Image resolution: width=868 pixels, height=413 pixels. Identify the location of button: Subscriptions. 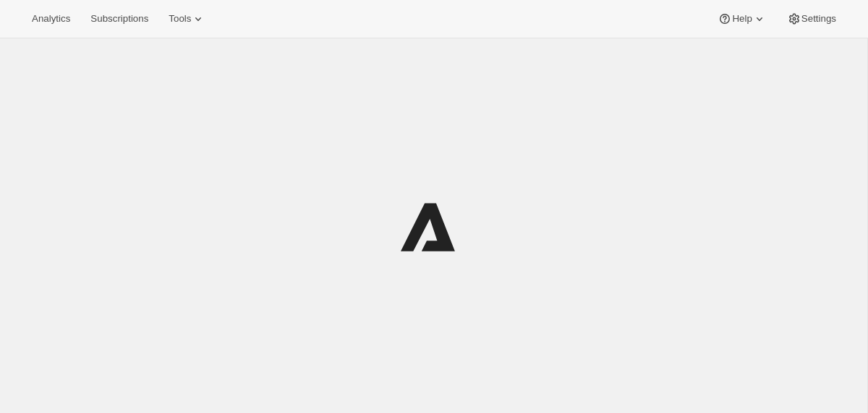
(119, 19).